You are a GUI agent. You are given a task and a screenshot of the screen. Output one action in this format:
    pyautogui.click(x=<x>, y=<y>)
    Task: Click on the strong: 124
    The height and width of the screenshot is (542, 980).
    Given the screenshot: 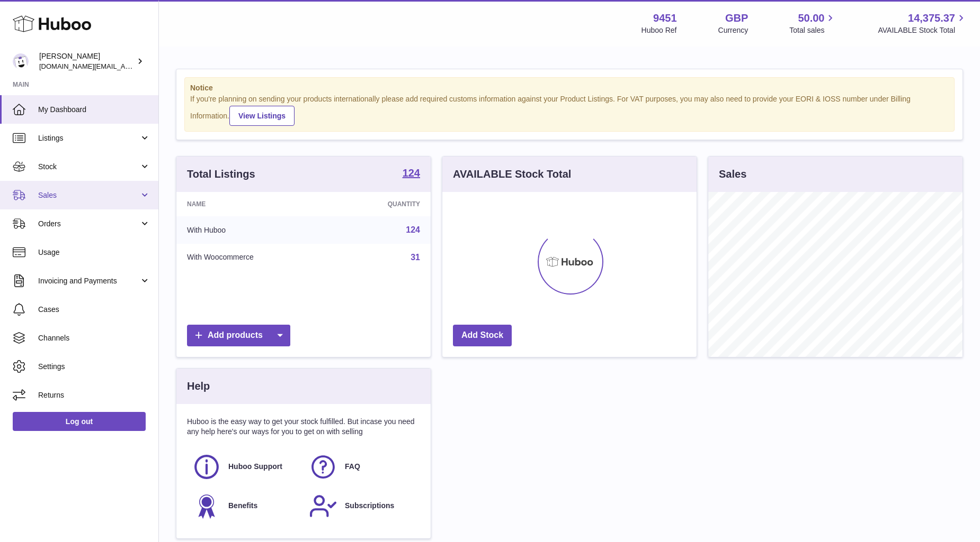 What is the action you would take?
    pyautogui.click(x=411, y=173)
    